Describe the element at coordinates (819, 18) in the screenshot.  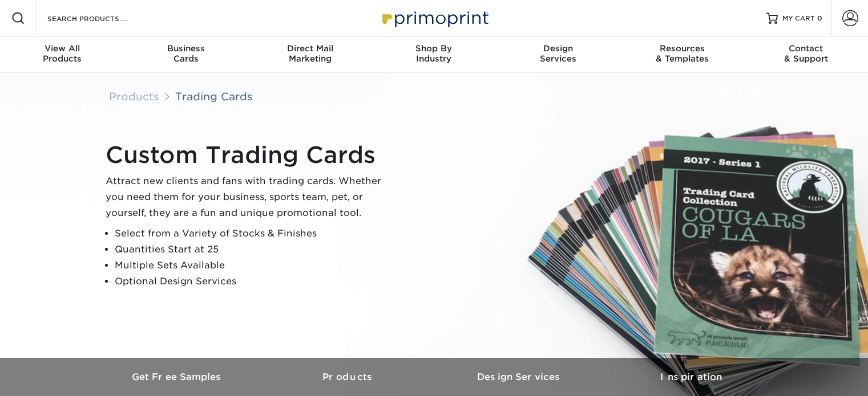
I see `span: 0` at that location.